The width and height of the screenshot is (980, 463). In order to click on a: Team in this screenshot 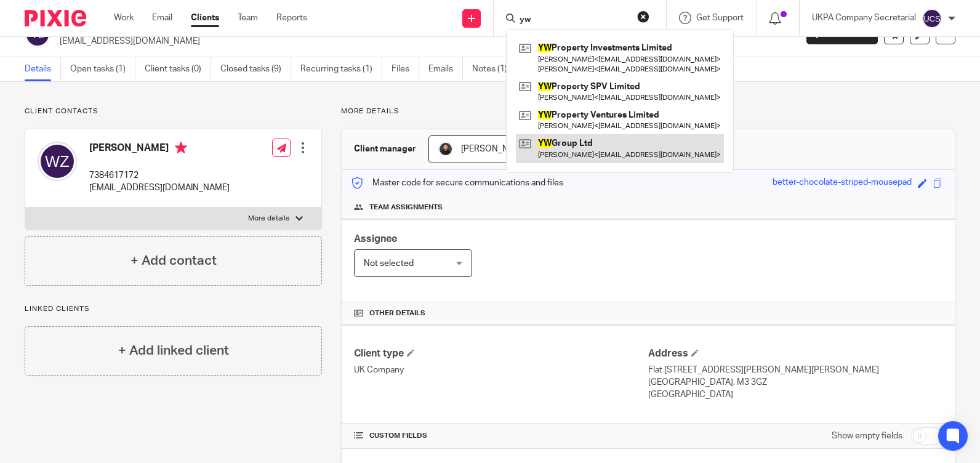, I will do `click(248, 18)`.